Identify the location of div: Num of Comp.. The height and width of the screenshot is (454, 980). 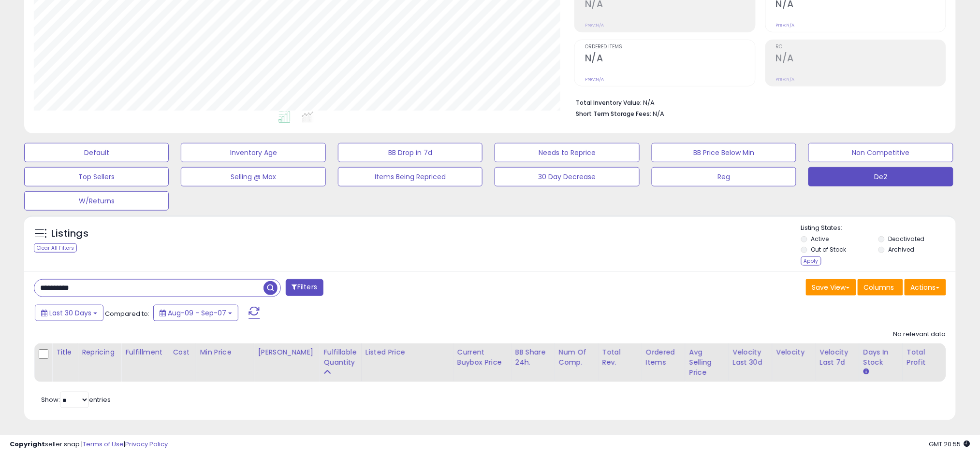
(577, 358).